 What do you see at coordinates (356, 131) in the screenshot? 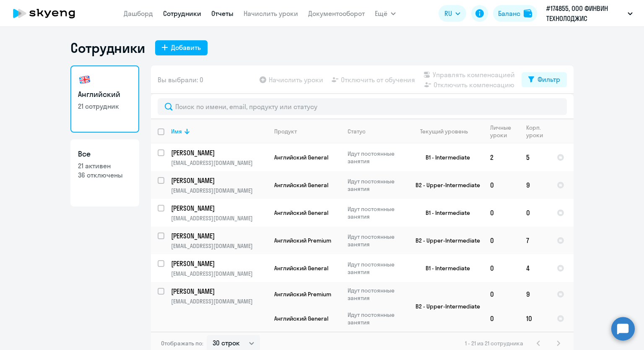
I see `div: Статус` at bounding box center [356, 131].